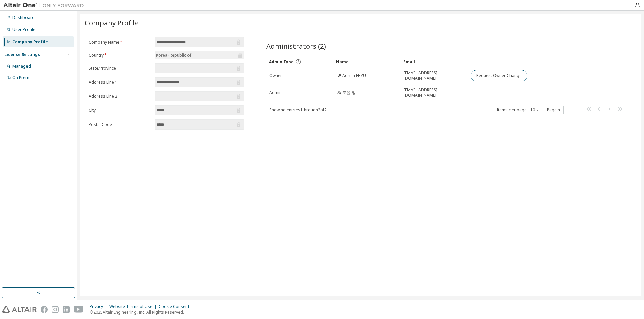 This screenshot has height=319, width=644. I want to click on span: Admin EHYU, so click(354, 76).